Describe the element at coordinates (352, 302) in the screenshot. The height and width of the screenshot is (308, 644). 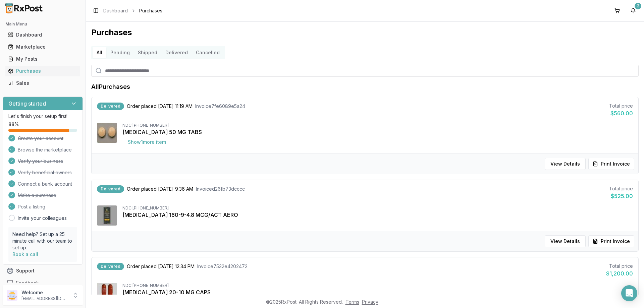
I see `a: Terms` at that location.